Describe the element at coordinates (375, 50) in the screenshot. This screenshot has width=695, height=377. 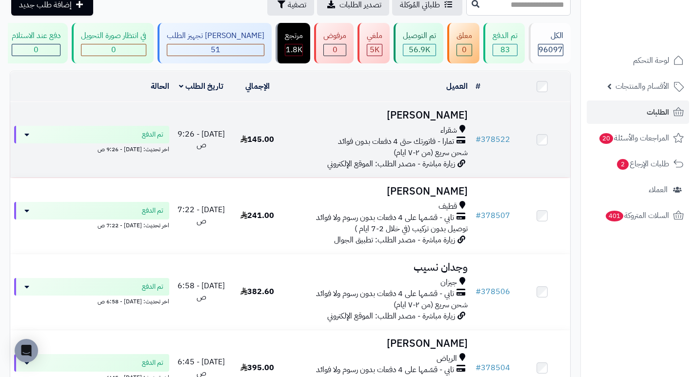
I see `span: 5K` at that location.